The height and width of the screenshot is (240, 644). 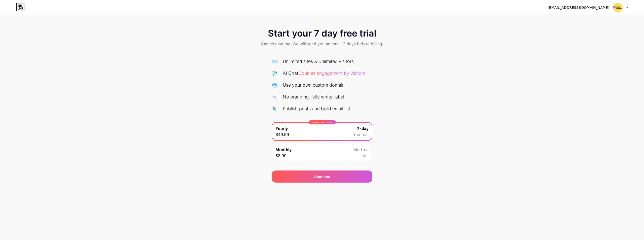 What do you see at coordinates (322, 44) in the screenshot?
I see `span: Cancel anytime. We will send you an email 2 days before billing.` at bounding box center [322, 44].